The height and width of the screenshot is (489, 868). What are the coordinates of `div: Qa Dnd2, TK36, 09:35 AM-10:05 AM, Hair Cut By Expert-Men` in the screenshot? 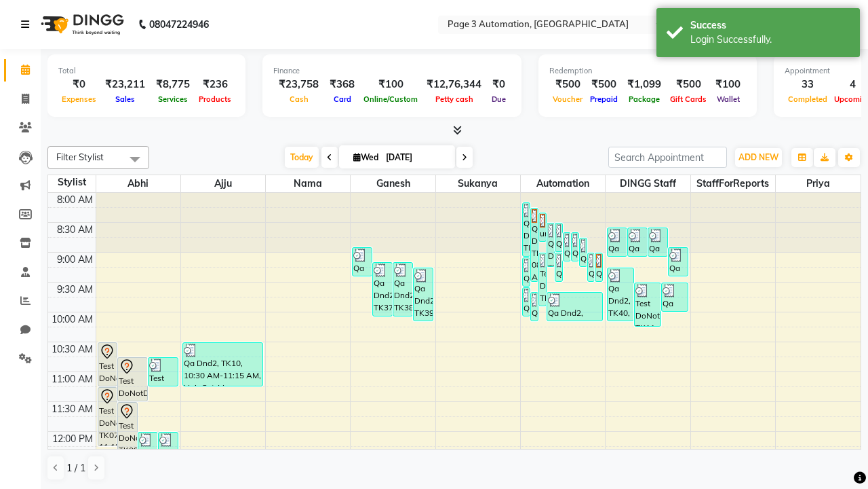 It's located at (526, 301).